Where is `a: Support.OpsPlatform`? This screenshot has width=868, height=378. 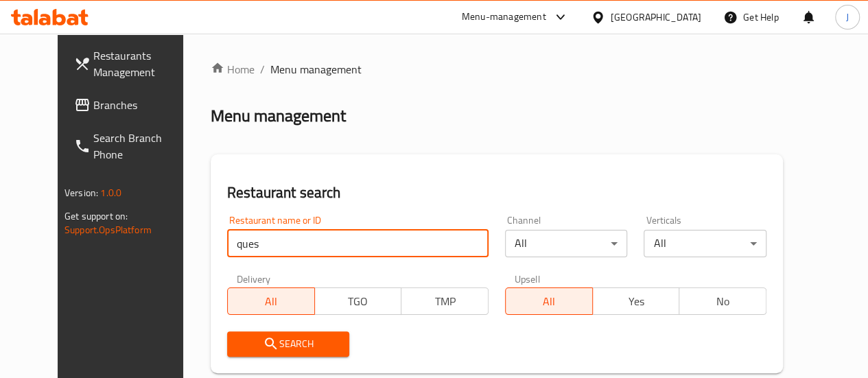
a: Support.OpsPlatform is located at coordinates (108, 230).